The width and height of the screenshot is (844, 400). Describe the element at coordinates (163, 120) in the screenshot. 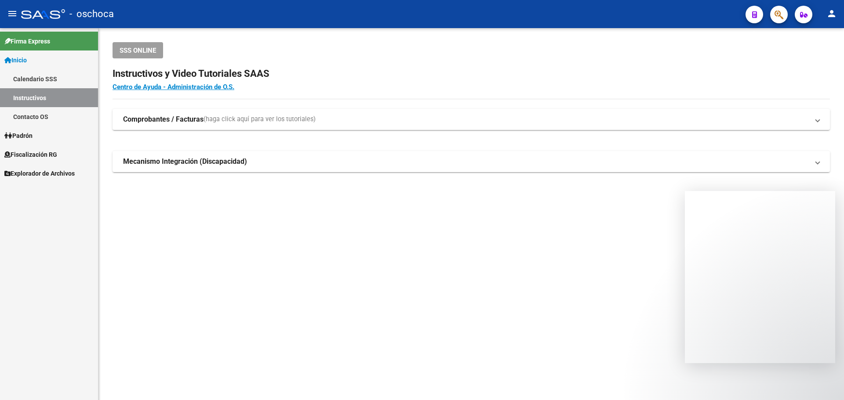

I see `strong: Comprobantes / Facturas` at that location.